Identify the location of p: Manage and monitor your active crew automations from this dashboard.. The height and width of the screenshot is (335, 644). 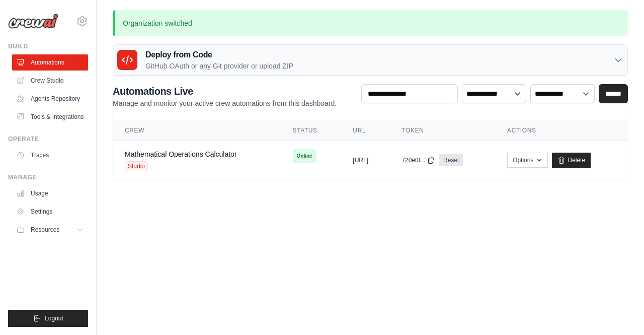
(225, 103).